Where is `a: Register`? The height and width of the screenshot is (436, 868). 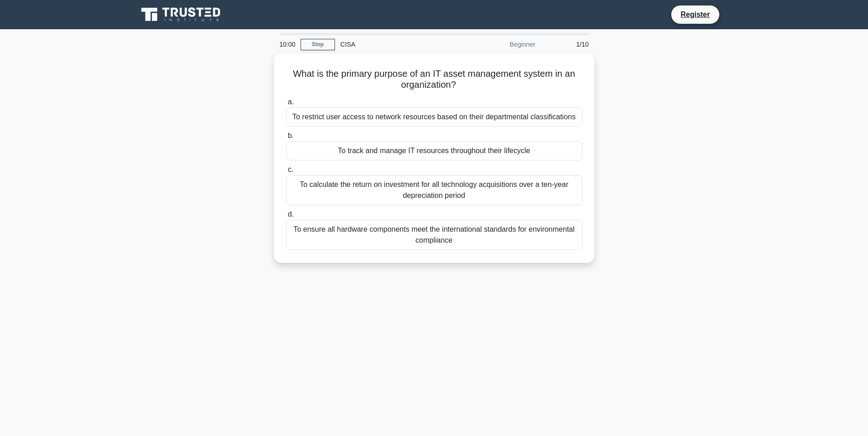 a: Register is located at coordinates (695, 15).